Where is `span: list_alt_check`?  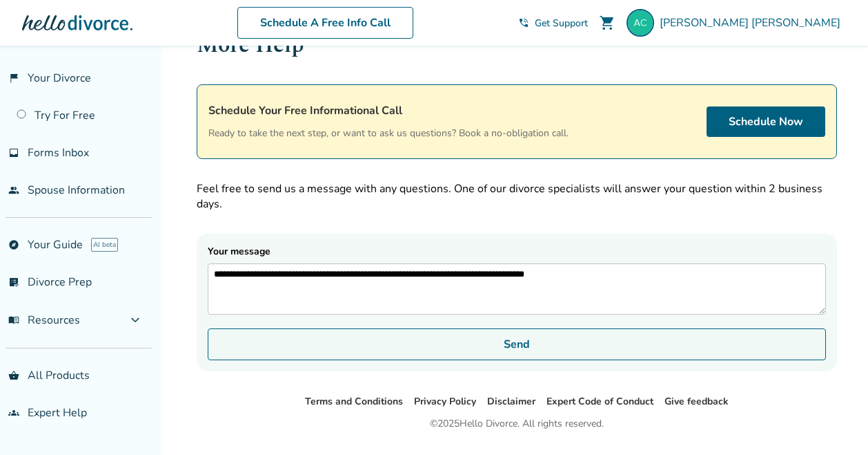 span: list_alt_check is located at coordinates (13, 282).